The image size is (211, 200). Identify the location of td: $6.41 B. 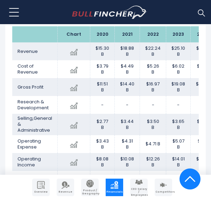
(102, 179).